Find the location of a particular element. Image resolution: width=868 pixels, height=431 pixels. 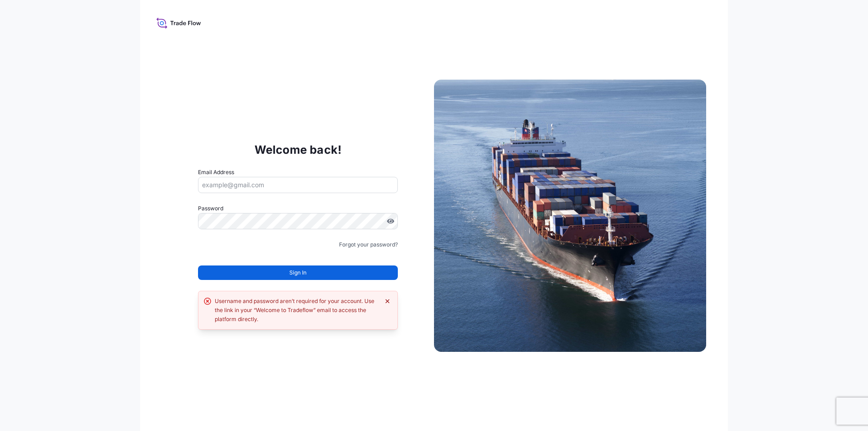

input: example@gmail.com is located at coordinates (298, 185).